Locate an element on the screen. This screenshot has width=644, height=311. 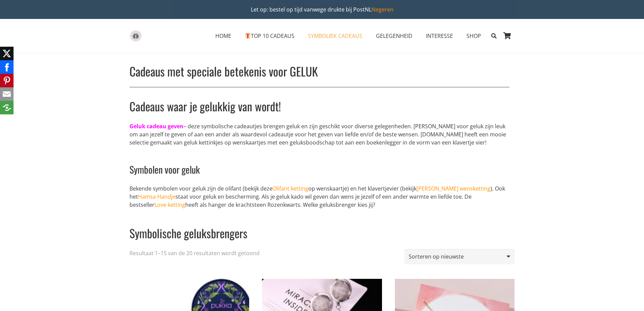
span: INTERESSE is located at coordinates (439, 36).